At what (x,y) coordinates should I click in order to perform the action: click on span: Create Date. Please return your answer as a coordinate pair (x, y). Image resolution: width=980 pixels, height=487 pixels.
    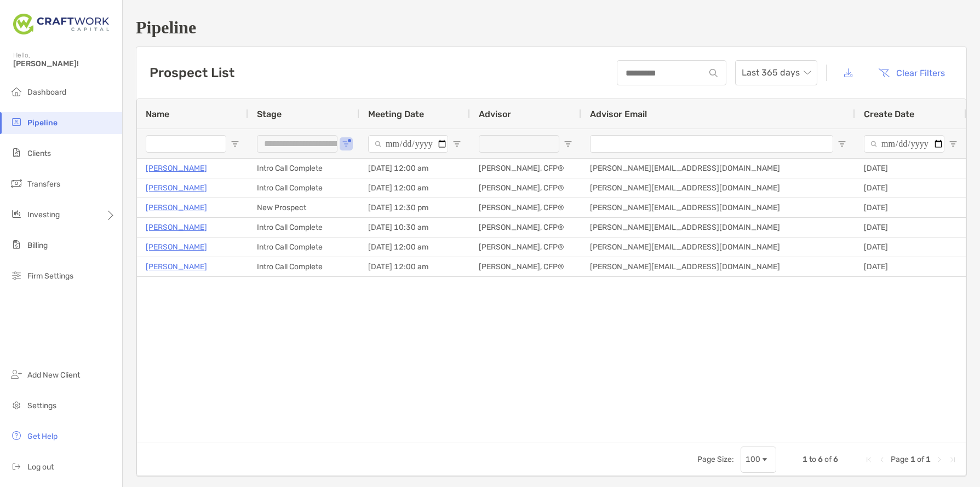
    Looking at the image, I should click on (889, 114).